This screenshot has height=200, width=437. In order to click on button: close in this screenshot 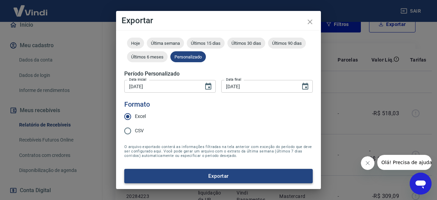, I will do `click(310, 22)`.